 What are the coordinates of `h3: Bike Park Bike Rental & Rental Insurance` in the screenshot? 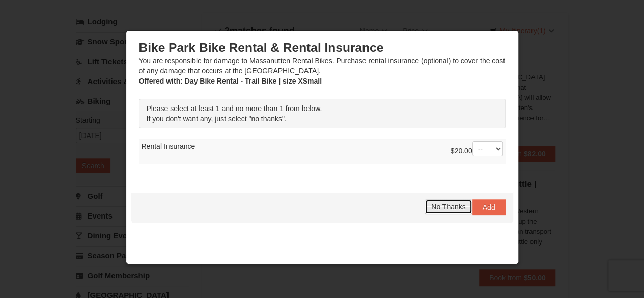 It's located at (322, 48).